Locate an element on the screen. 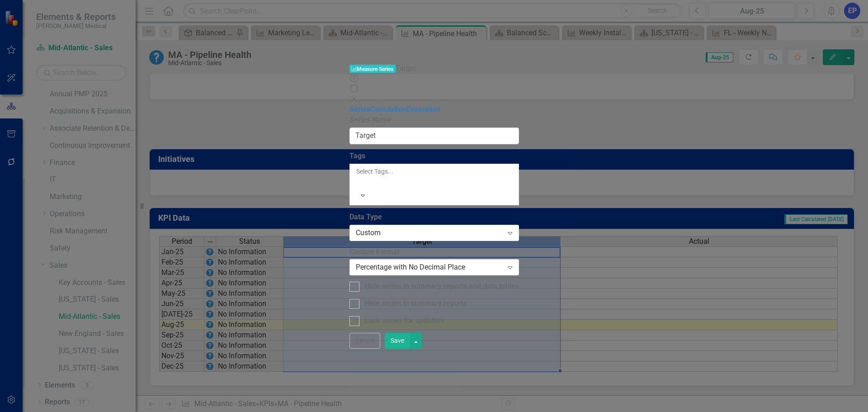 The image size is (868, 412). div: Hide series in summary reports is located at coordinates (416, 303).